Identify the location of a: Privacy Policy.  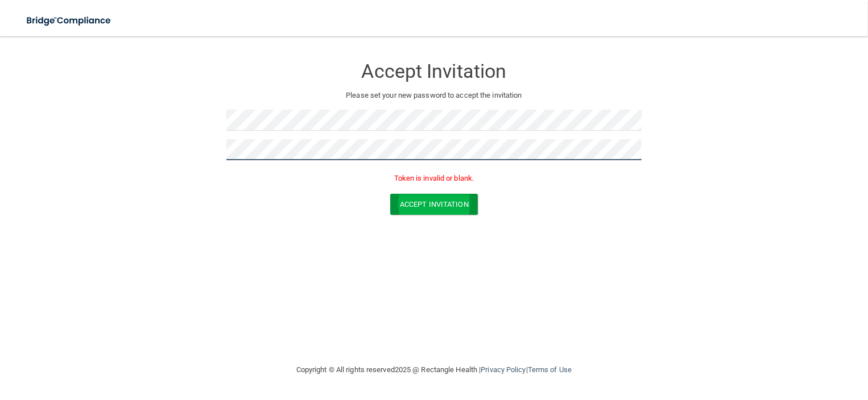
(503, 369).